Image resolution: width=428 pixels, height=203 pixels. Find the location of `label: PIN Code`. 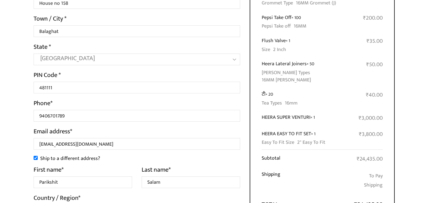

label: PIN Code is located at coordinates (47, 75).